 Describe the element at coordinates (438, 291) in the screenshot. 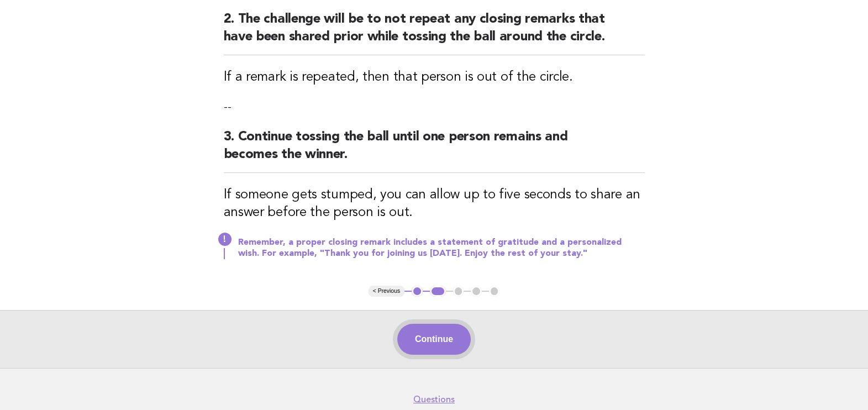

I see `button: 2` at that location.